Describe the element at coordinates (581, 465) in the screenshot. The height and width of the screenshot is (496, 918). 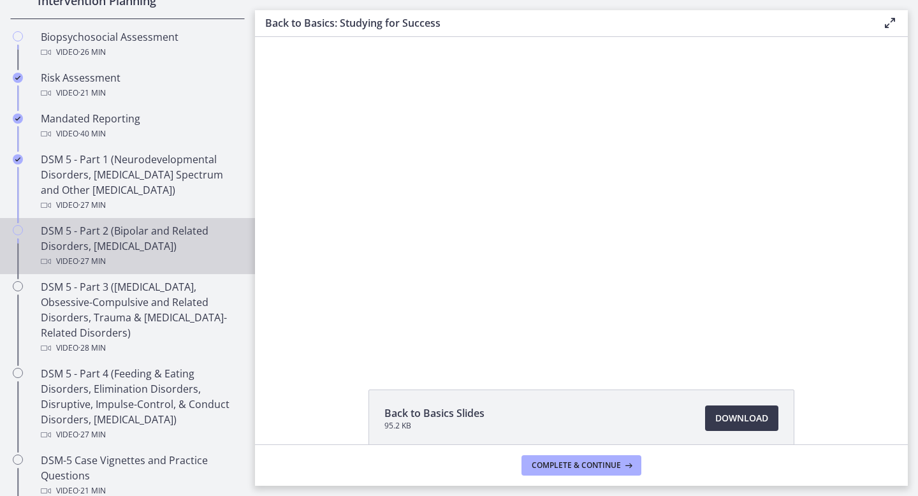
I see `button: Complete & continue` at that location.